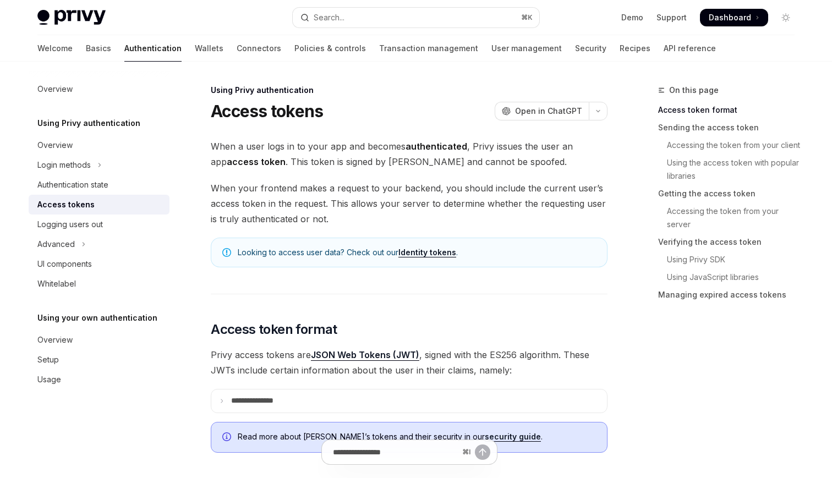 This screenshot has height=478, width=832. What do you see at coordinates (259, 48) in the screenshot?
I see `a: Connectors` at bounding box center [259, 48].